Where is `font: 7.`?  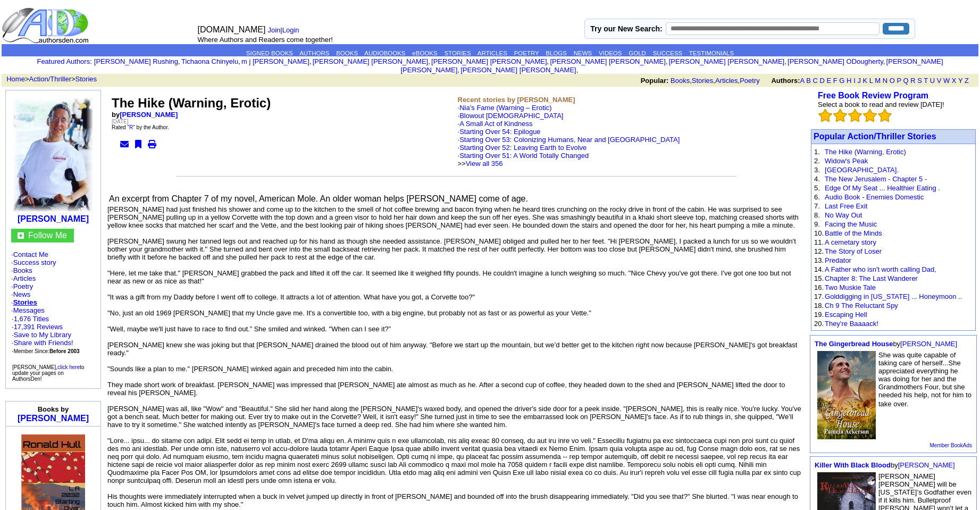
font: 7. is located at coordinates (817, 206).